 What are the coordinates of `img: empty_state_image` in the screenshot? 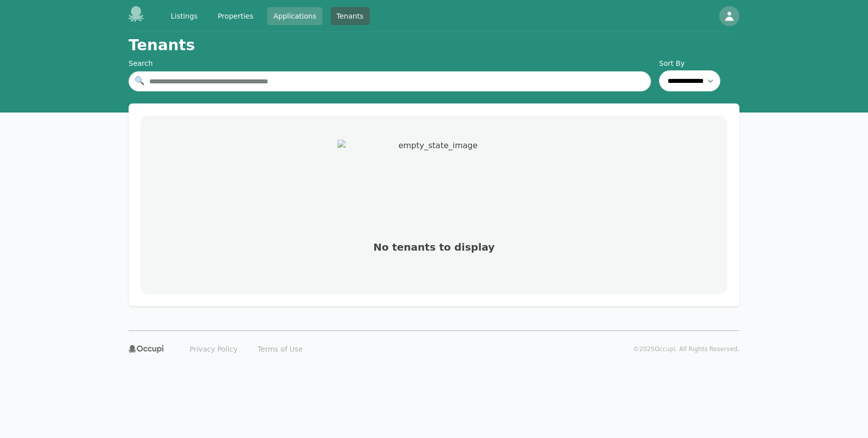 It's located at (434, 188).